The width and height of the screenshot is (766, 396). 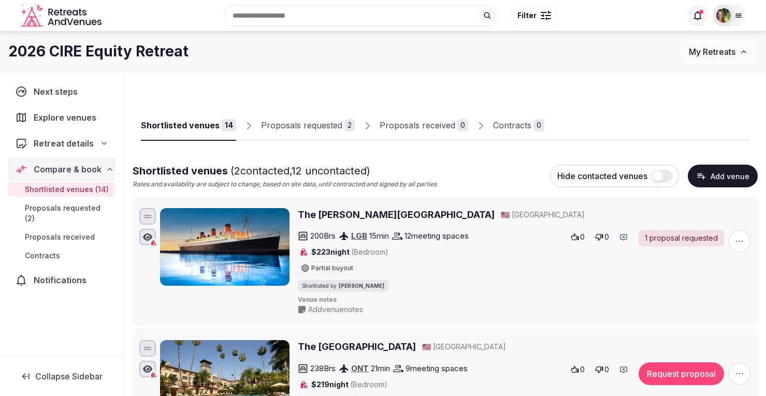 I want to click on span: Compare & book, so click(x=67, y=169).